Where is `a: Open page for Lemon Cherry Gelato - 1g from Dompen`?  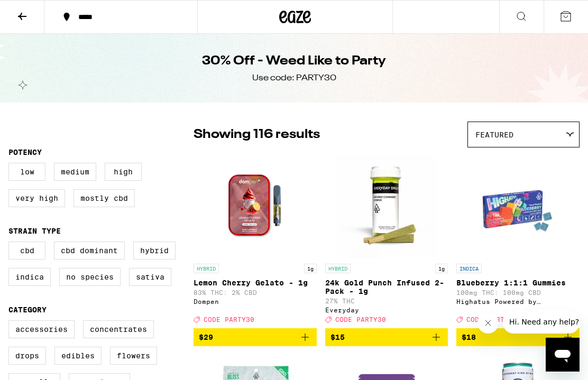
a: Open page for Lemon Cherry Gelato - 1g from Dompen is located at coordinates (255, 240).